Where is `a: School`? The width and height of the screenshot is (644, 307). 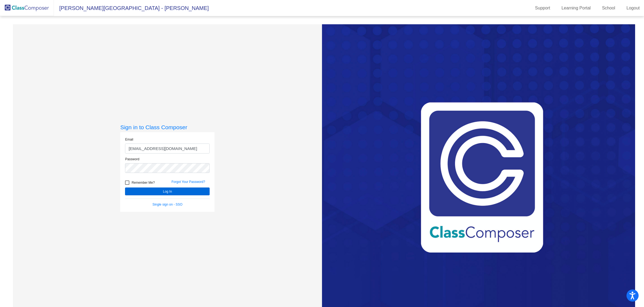 a: School is located at coordinates (608, 8).